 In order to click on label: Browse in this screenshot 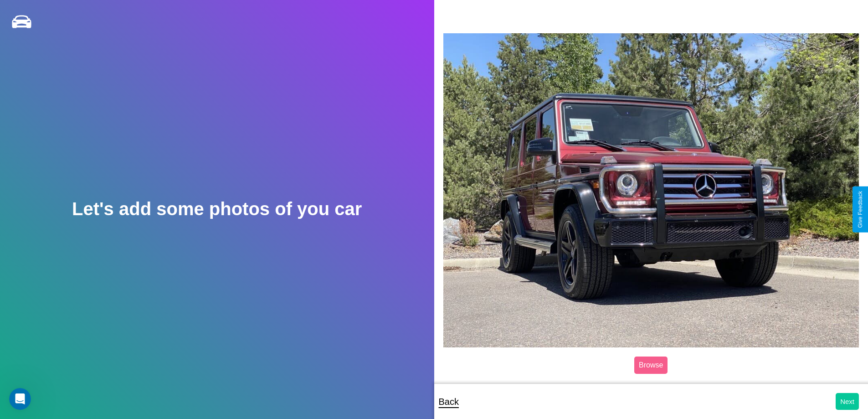, I will do `click(650, 365)`.